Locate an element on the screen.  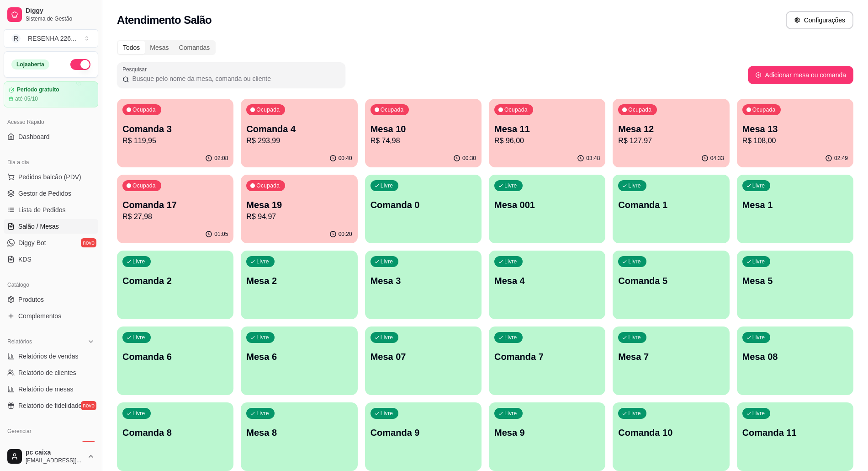
span: Produtos is located at coordinates (31, 299).